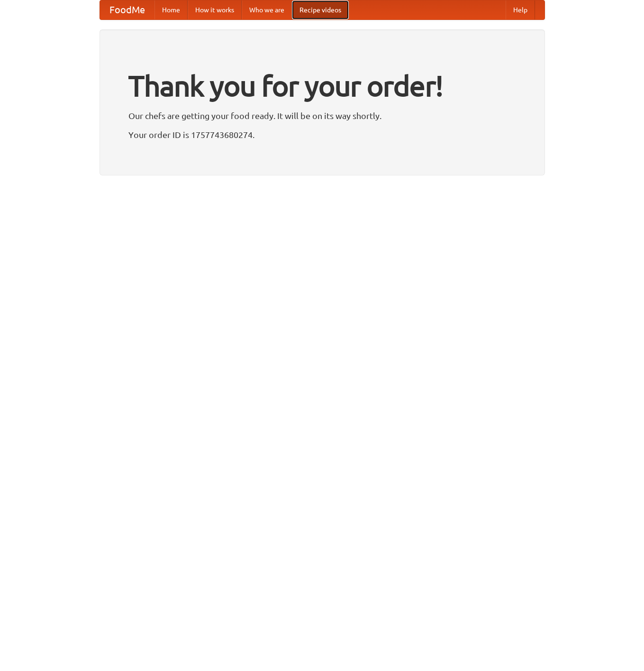 Image resolution: width=644 pixels, height=671 pixels. What do you see at coordinates (322, 86) in the screenshot?
I see `h1: Thank you for your order!` at bounding box center [322, 86].